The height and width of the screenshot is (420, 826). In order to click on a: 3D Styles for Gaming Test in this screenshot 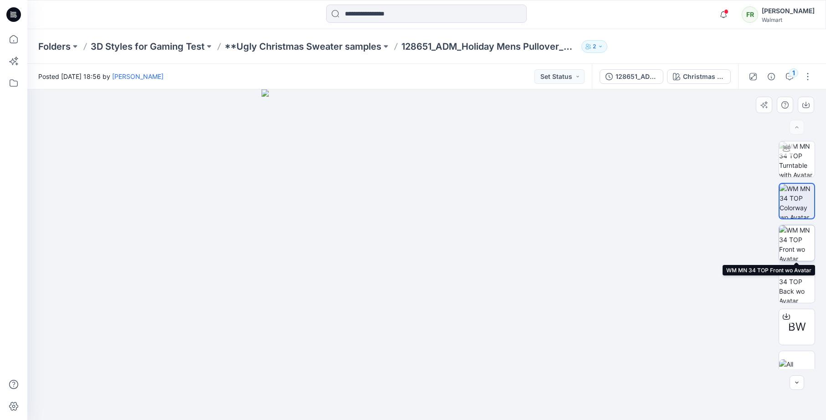, I will do `click(148, 46)`.